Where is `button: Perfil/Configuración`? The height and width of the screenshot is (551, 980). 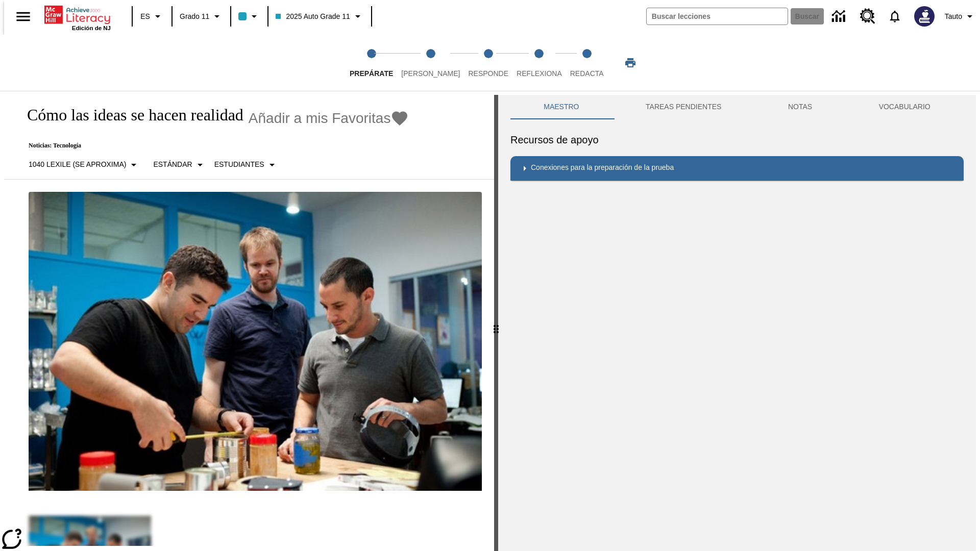 button: Perfil/Configuración is located at coordinates (960, 16).